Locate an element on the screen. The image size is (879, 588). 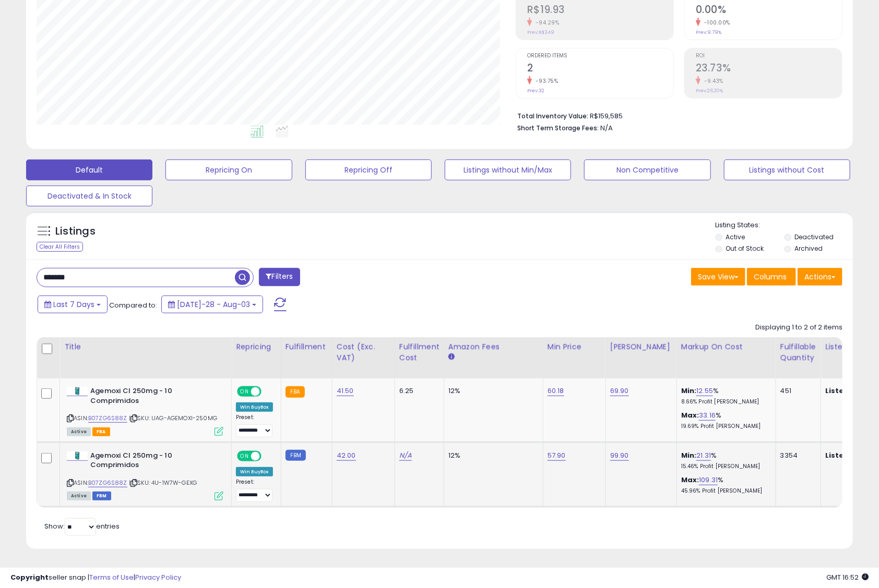
strong: Copyright is located at coordinates (29, 577).